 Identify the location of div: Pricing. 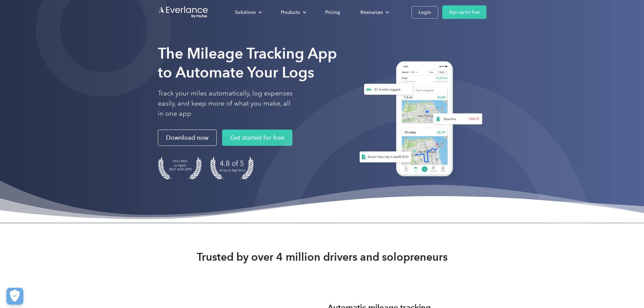
(333, 12).